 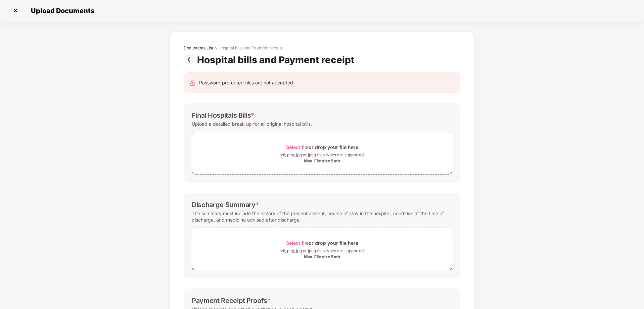 I want to click on div: The summary must include the history of the present ailment, course of stay in the hospital, cond..., so click(x=322, y=217).